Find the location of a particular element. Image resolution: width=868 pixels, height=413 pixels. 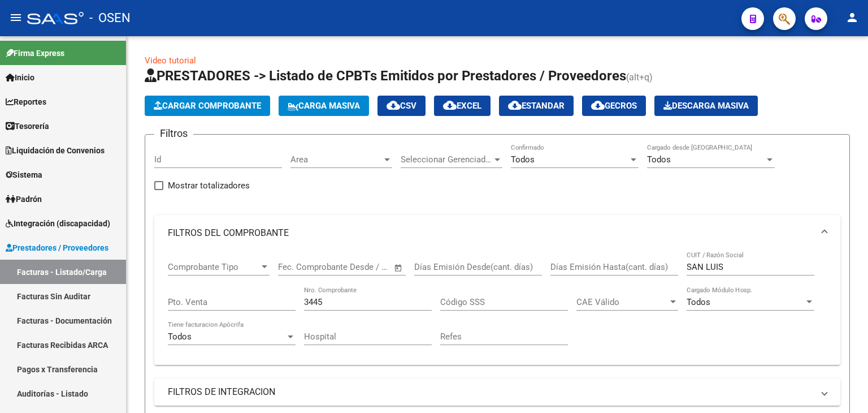

mat-icon: person is located at coordinates (852, 18).